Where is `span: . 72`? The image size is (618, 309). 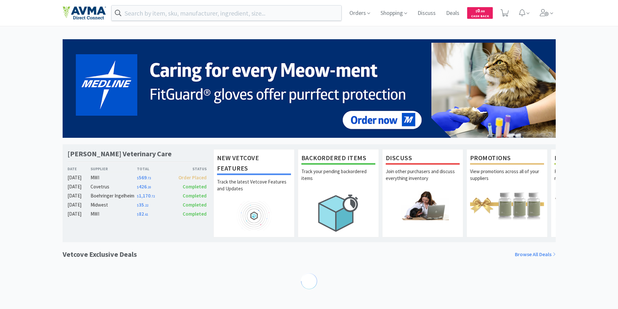
span: . 72 is located at coordinates (153, 196).